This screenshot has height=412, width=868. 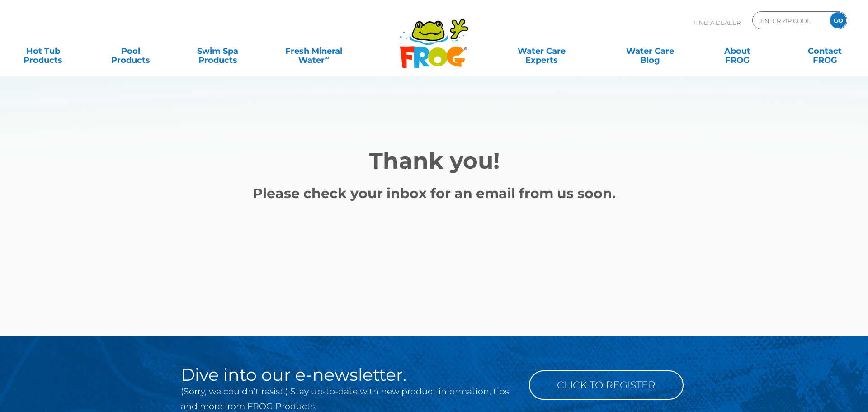 What do you see at coordinates (825, 51) in the screenshot?
I see `a: ContactFROG` at bounding box center [825, 51].